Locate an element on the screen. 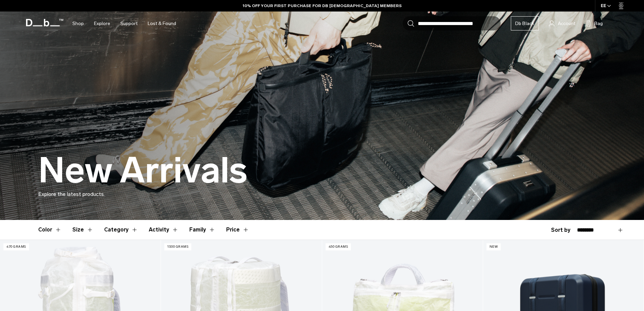  h1: New Arrivals is located at coordinates (142, 171).